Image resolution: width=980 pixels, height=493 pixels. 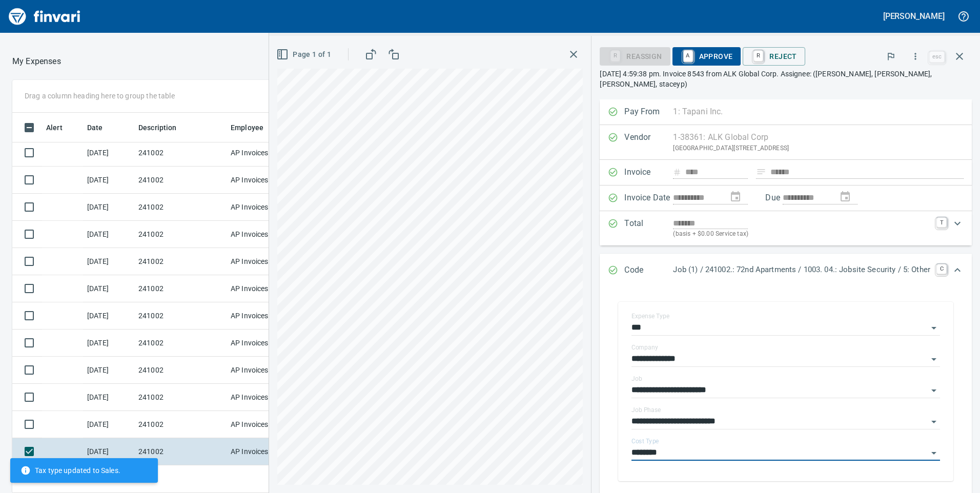 I want to click on label: Company, so click(x=645, y=347).